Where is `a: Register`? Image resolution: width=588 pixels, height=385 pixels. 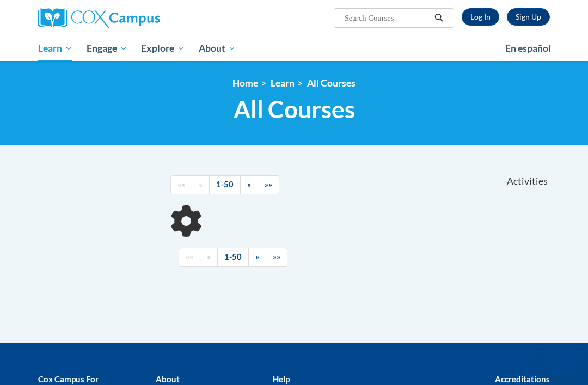 a: Register is located at coordinates (529, 17).